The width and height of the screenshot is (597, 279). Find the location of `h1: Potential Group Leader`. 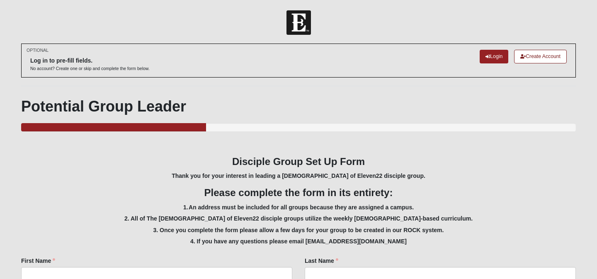

h1: Potential Group Leader is located at coordinates (298, 106).